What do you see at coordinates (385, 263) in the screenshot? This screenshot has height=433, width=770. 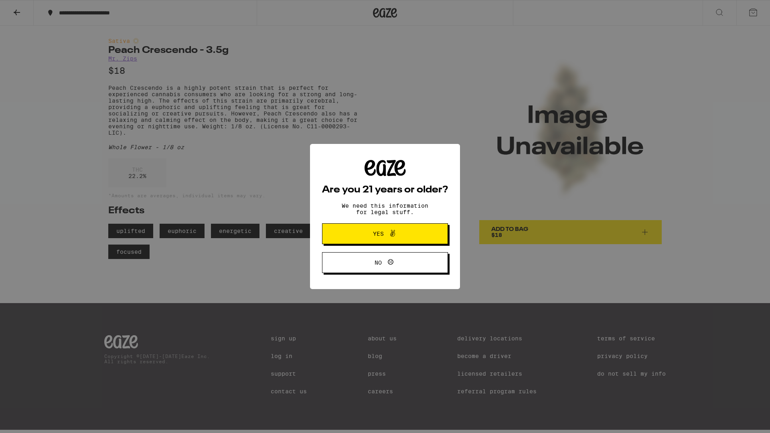 I see `button: No` at bounding box center [385, 263].